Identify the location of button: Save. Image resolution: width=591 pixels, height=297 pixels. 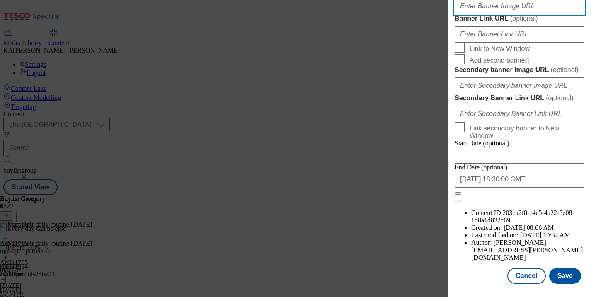
(565, 276).